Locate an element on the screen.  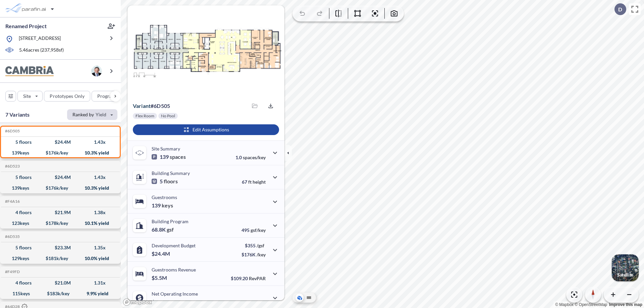
p: 68.8K is located at coordinates (163, 230).